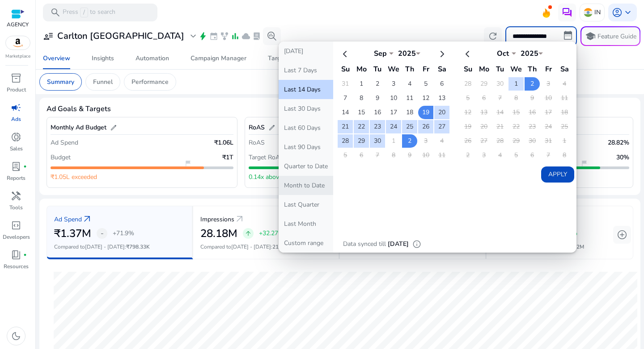  What do you see at coordinates (217, 220) in the screenshot?
I see `p: Impressions` at bounding box center [217, 220].